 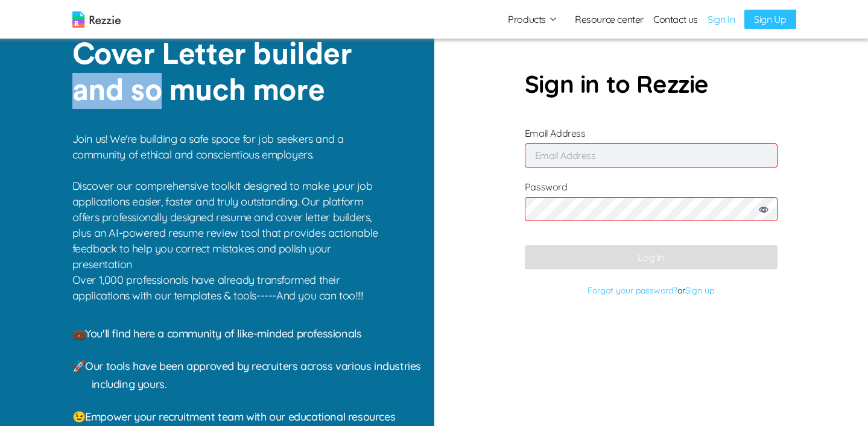 What do you see at coordinates (650, 144) in the screenshot?
I see `label: Email Address` at bounding box center [650, 144].